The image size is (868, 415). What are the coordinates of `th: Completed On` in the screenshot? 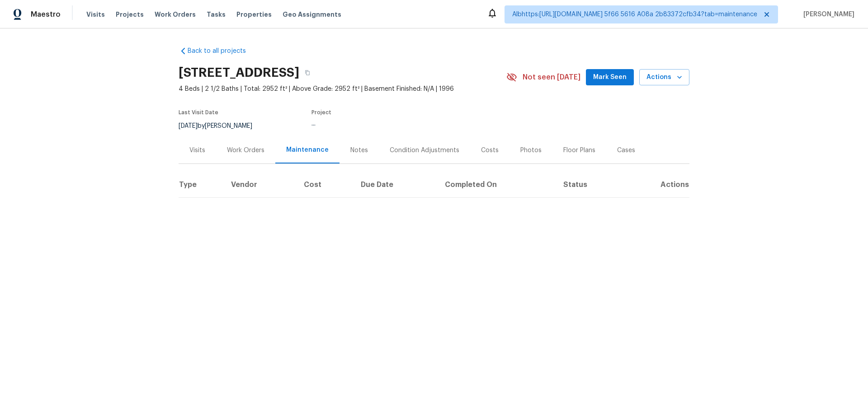 It's located at (497, 185).